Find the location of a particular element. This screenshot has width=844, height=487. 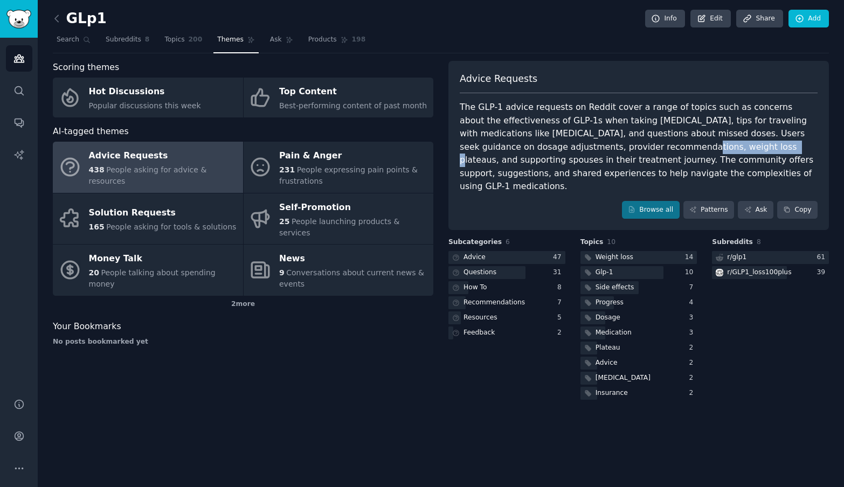

span: People launching products & services is located at coordinates (339, 227).